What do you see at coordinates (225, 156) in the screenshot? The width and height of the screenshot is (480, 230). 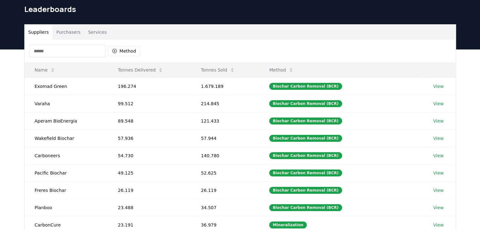 I see `td: 140.780` at bounding box center [225, 156].